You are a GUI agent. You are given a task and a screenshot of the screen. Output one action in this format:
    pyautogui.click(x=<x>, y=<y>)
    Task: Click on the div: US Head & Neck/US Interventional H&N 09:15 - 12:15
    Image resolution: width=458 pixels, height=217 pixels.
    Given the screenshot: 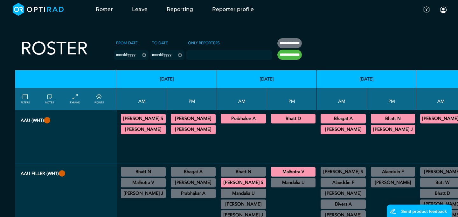 What is the action you would take?
    pyautogui.click(x=244, y=204)
    